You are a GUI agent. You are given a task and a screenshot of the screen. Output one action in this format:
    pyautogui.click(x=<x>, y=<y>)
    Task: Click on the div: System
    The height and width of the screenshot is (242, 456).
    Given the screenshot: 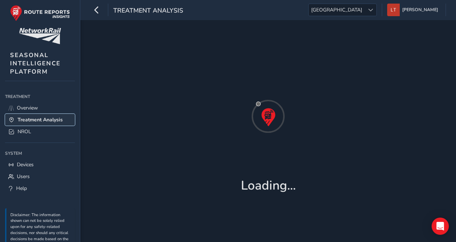 What is the action you would take?
    pyautogui.click(x=40, y=153)
    